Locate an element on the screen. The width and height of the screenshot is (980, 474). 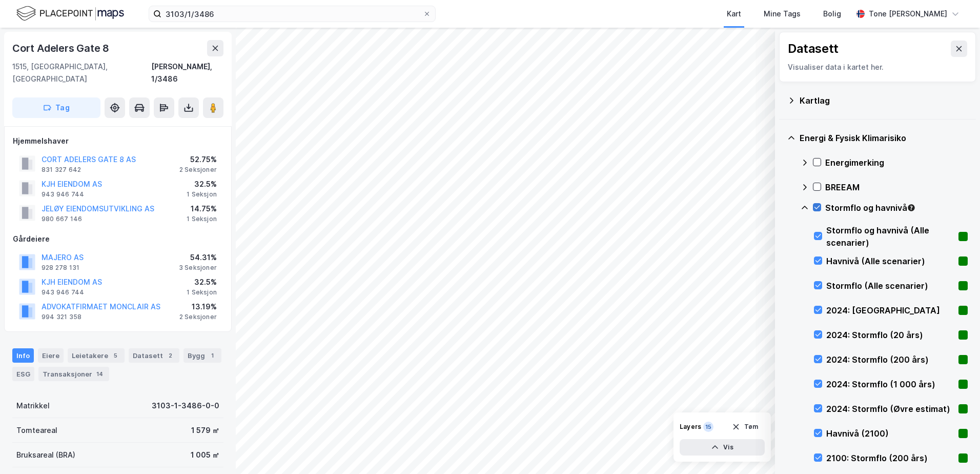
div: 3103-1-3486-0-0 is located at coordinates (185, 406).